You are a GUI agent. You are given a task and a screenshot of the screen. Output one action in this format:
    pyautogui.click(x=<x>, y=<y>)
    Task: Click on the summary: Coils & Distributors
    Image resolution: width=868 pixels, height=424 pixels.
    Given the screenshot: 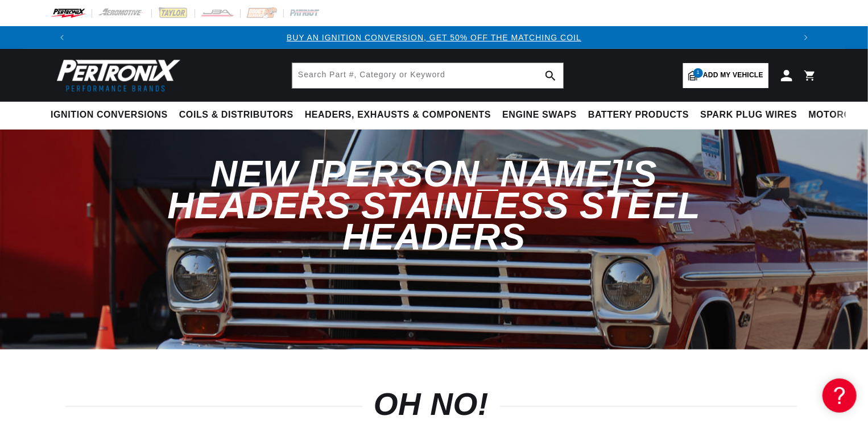 What is the action you would take?
    pyautogui.click(x=236, y=115)
    